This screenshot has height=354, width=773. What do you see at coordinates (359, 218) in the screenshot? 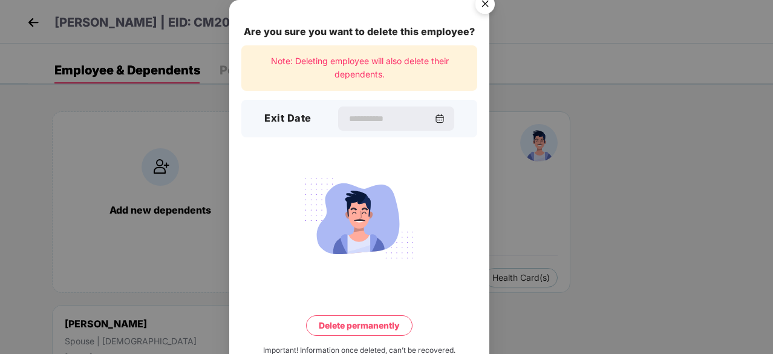
I see `img: svg+xml;base64,PHN2ZyB4bWxucz0iaHR0cDovL3d3dy53My5vcmcvMjAwMC9zdmciIHdpZHRoPSIyMjQiIGhlaWdodD0iMT...` at bounding box center [359, 218].